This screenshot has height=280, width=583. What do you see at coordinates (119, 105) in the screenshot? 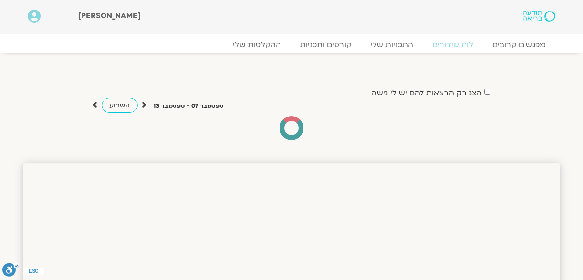
I see `span: השבוע` at bounding box center [119, 105].